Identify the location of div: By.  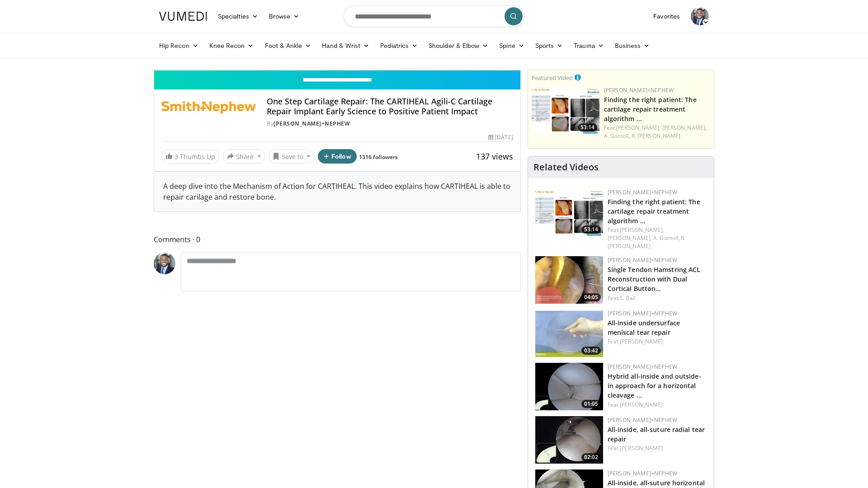
(390, 124).